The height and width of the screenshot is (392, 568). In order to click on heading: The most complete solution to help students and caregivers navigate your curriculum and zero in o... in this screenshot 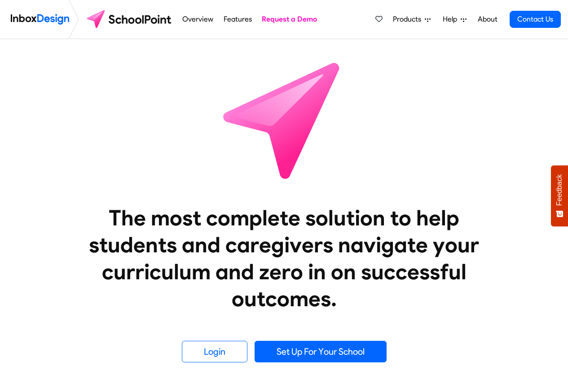, I will do `click(285, 258)`.